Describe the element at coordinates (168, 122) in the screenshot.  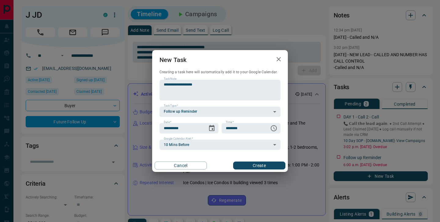
I see `label: Date` at that location.